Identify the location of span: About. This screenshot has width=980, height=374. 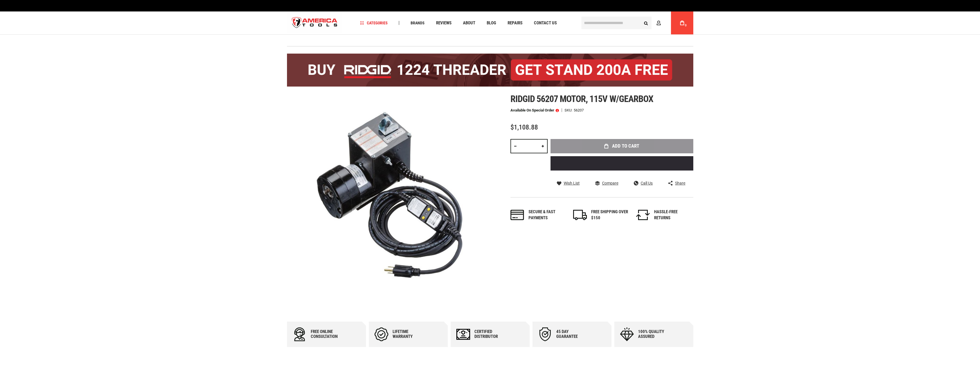
(469, 23).